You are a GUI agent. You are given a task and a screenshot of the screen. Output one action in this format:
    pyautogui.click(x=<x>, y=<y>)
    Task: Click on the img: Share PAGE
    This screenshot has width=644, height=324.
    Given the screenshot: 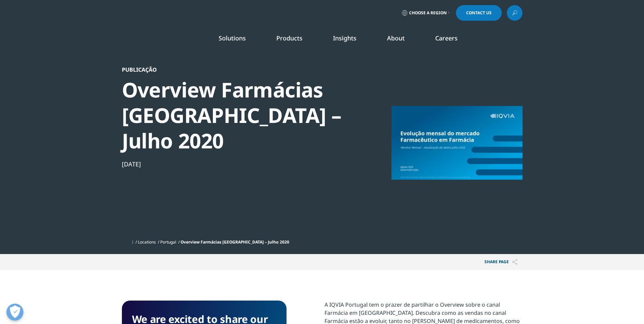 What is the action you would take?
    pyautogui.click(x=515, y=262)
    